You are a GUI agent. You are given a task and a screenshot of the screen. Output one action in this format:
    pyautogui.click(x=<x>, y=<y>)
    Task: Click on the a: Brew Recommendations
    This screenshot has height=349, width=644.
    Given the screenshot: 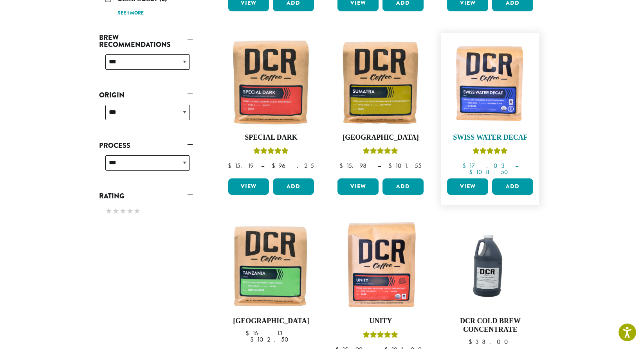 What is the action you would take?
    pyautogui.click(x=146, y=41)
    